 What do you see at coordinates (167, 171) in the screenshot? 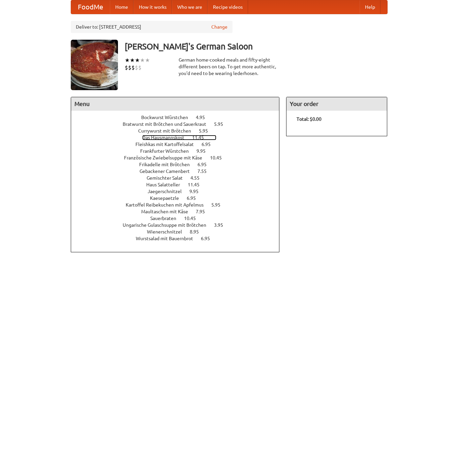
I see `span: Gebackener Camenbert` at bounding box center [167, 171].